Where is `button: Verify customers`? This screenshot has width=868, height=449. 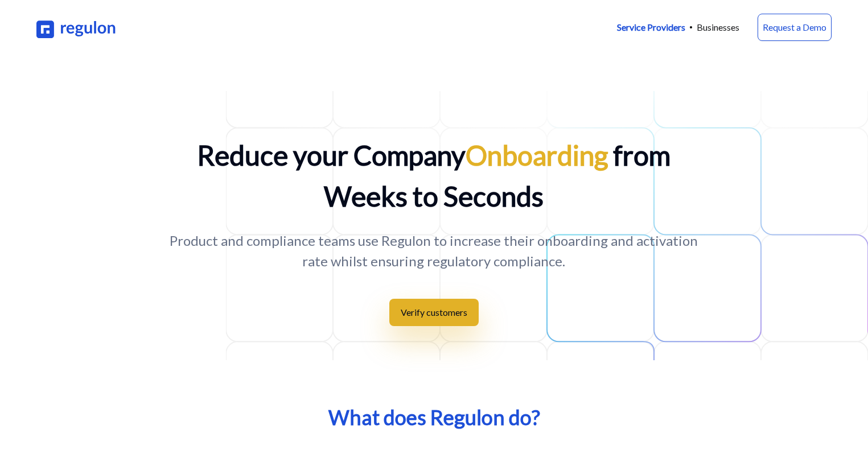 button: Verify customers is located at coordinates (434, 313).